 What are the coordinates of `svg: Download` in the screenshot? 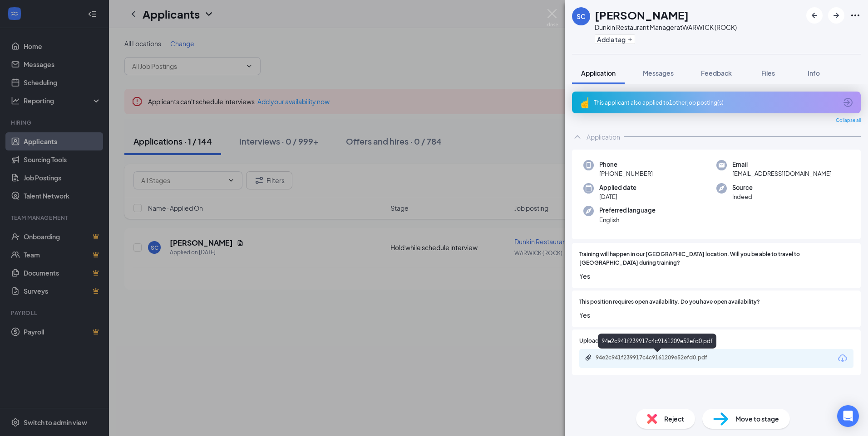 It's located at (842, 359).